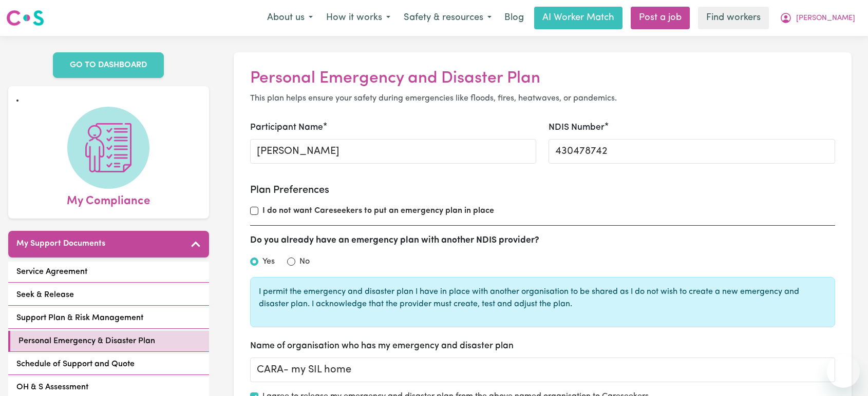 This screenshot has width=868, height=396. Describe the element at coordinates (289, 18) in the screenshot. I see `button: About us` at that location.